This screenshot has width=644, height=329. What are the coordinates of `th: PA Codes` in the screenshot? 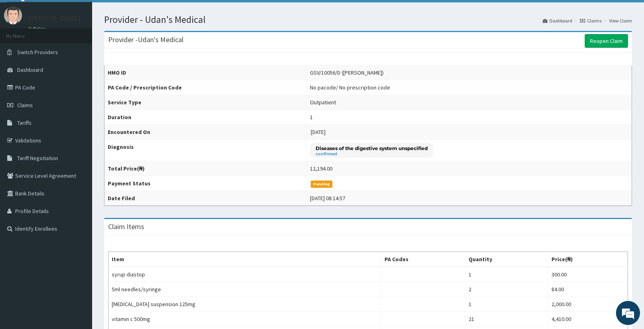 It's located at (423, 259).